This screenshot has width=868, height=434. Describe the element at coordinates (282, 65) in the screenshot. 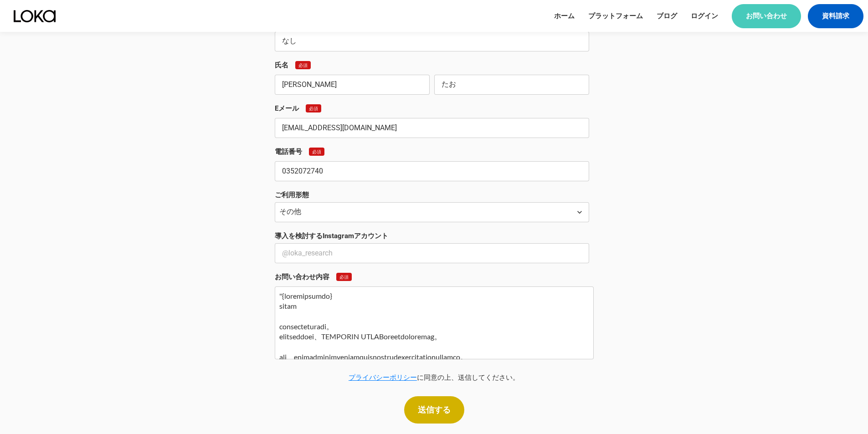

I see `p: 氏名` at that location.